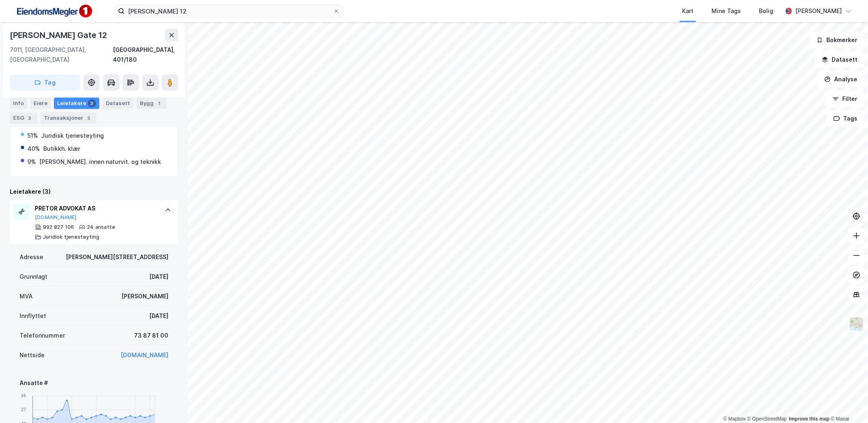  Describe the element at coordinates (841, 79) in the screenshot. I see `button: Analyse` at that location.